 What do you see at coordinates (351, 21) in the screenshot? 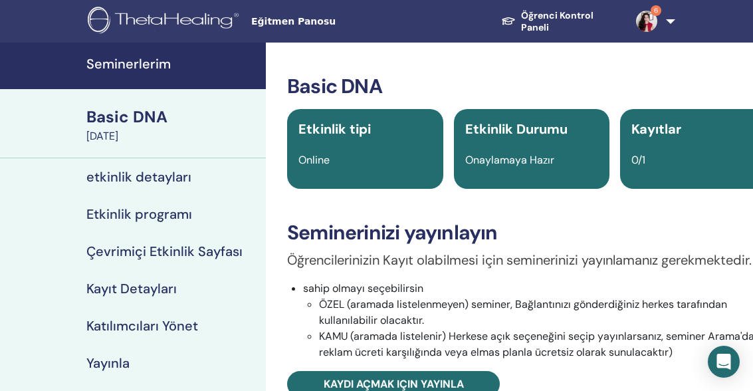
I see `span: Eğitmen Panosu` at bounding box center [351, 21].